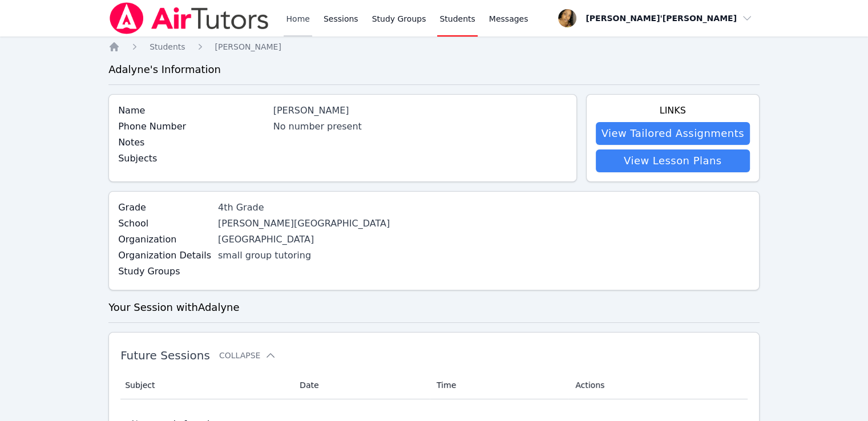 This screenshot has height=421, width=868. What do you see at coordinates (498, 385) in the screenshot?
I see `th: Time` at bounding box center [498, 385].